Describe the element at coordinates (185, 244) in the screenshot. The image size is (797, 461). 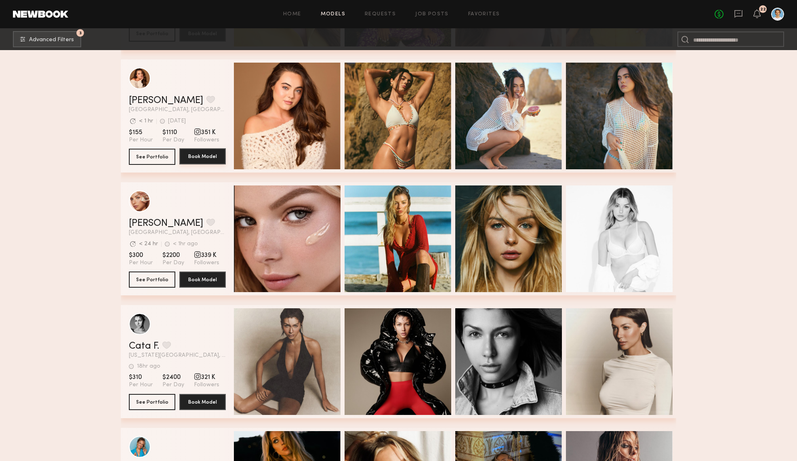
I see `div: < 1hr ago` at that location.